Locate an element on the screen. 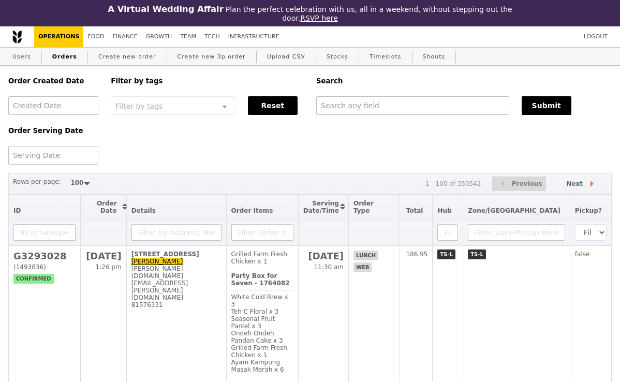 The height and width of the screenshot is (382, 620). a: Upload CSV is located at coordinates (286, 57).